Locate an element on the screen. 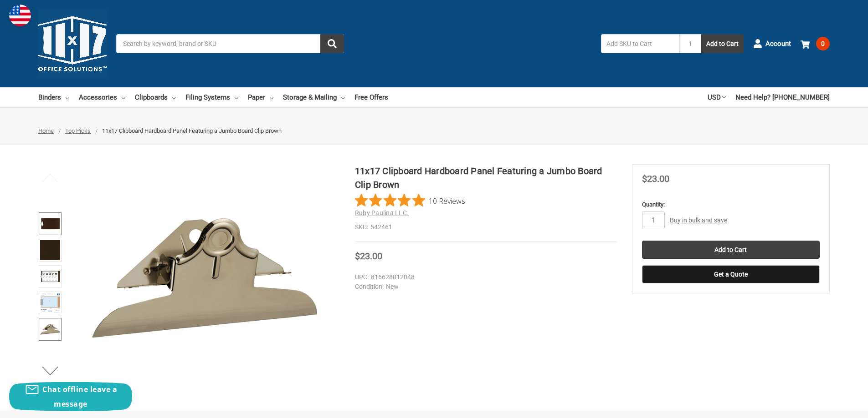 This screenshot has width=868, height=418. a: Clipboards is located at coordinates (155, 97).